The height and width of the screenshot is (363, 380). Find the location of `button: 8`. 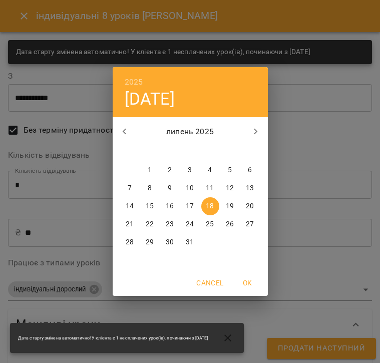

button: 8 is located at coordinates (150, 188).